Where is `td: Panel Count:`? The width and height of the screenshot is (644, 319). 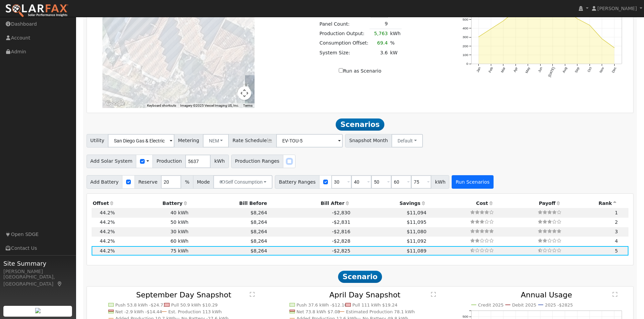
td: Panel Count: is located at coordinates (344, 24).